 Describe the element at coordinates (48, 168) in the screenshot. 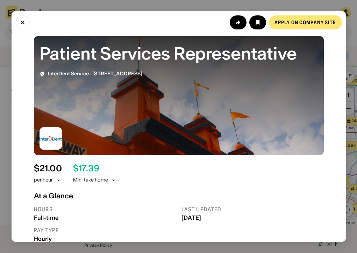

I see `div: $ 21.00` at that location.